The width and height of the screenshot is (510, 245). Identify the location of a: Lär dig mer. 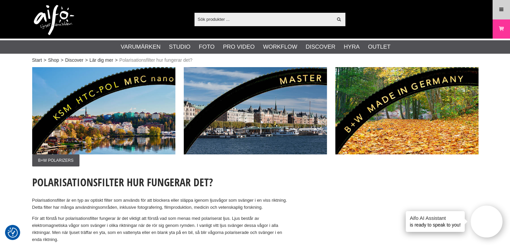
(101, 60).